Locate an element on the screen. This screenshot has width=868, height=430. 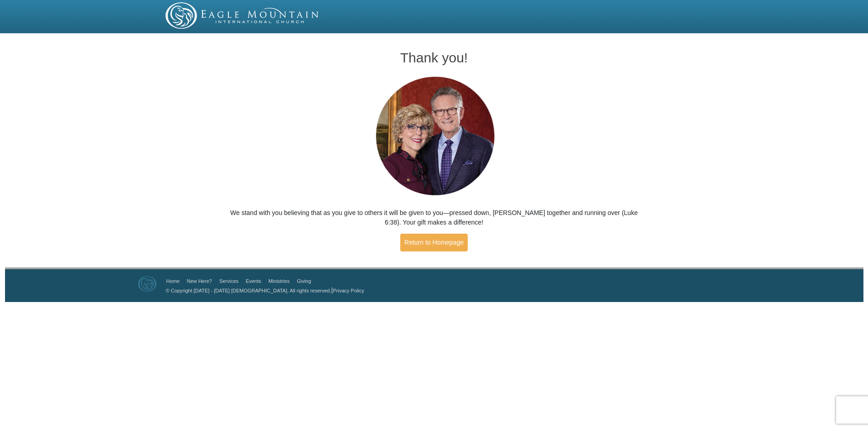
a: Events is located at coordinates (253, 281).